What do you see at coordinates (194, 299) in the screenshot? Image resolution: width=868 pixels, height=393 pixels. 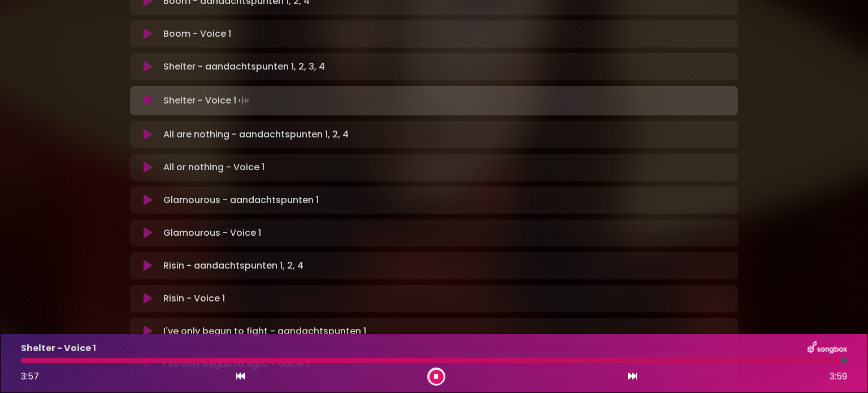 I see `p: Risin - Voice 1` at bounding box center [194, 299].